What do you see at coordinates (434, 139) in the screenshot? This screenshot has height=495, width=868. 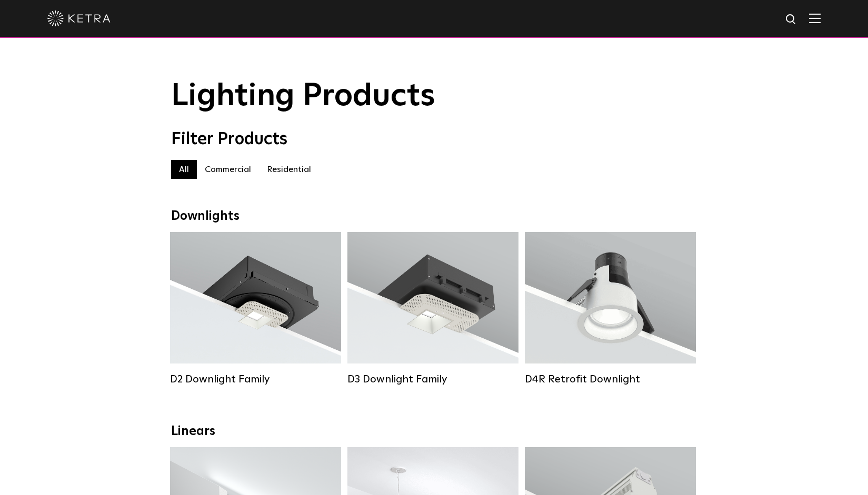 I see `div: Filter Products` at bounding box center [434, 139].